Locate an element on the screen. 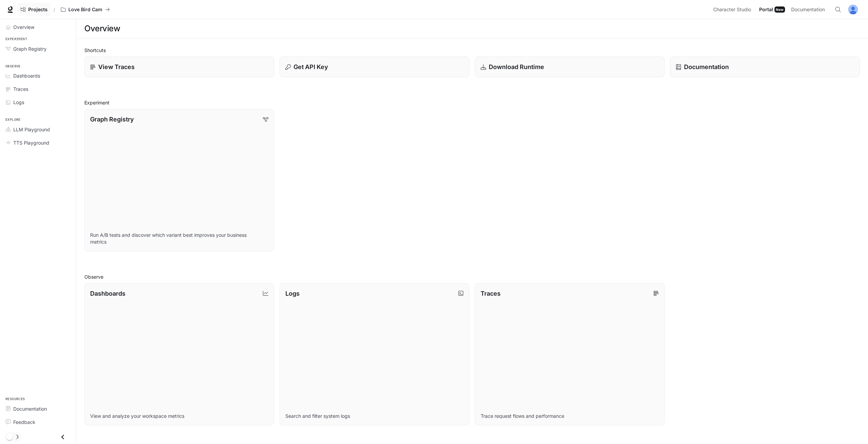 The width and height of the screenshot is (868, 444). span: Dark mode toggle is located at coordinates (10, 436).